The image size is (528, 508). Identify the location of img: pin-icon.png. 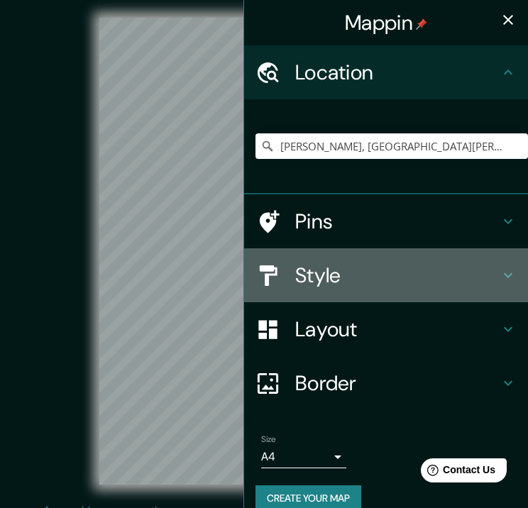
(421, 24).